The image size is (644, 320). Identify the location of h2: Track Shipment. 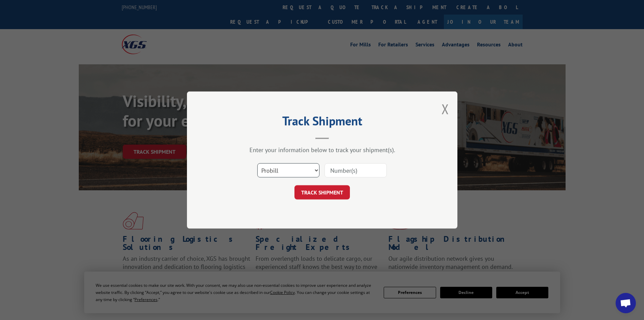
(323, 122).